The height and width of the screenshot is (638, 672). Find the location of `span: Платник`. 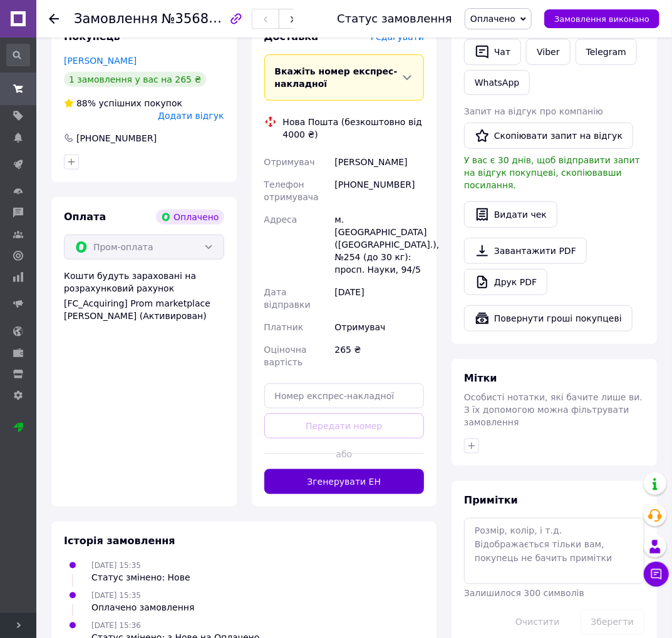

span: Платник is located at coordinates (283, 327).